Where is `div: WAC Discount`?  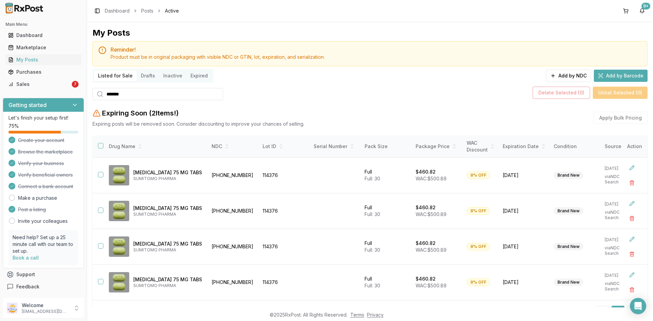
div: WAC Discount is located at coordinates (481, 147).